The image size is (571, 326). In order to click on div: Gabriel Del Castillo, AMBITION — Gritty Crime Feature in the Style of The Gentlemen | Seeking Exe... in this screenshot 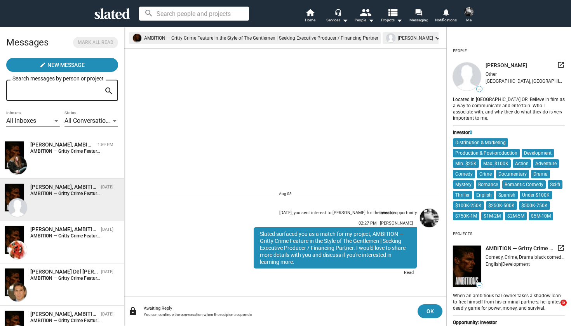, I will do `click(64, 271)`.